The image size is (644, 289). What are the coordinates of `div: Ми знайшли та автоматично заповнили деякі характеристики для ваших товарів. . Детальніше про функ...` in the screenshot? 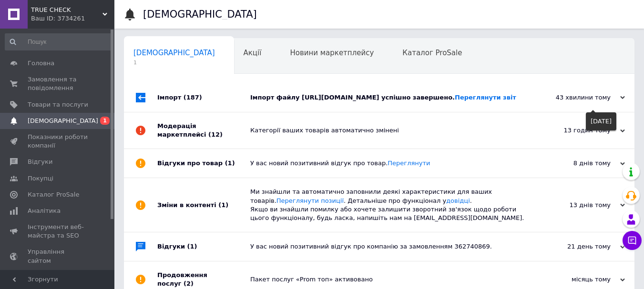 It's located at (390, 205).